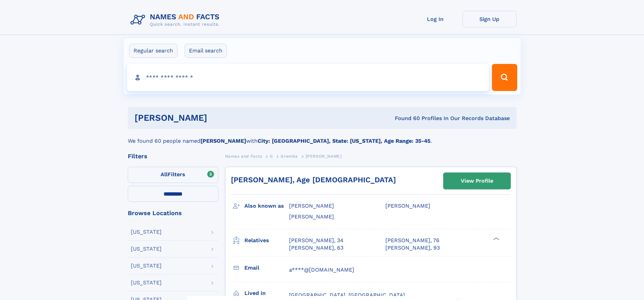  I want to click on div: Browse Locations, so click(173, 213).